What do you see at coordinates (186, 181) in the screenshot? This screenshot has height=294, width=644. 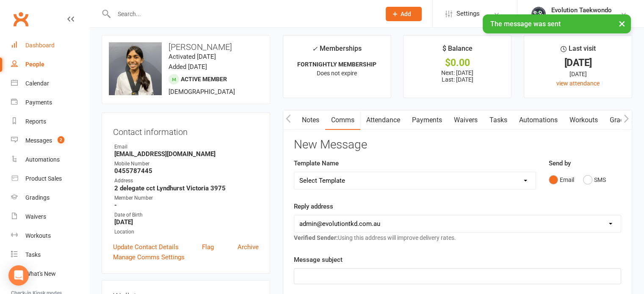 I see `div: Address` at bounding box center [186, 181].